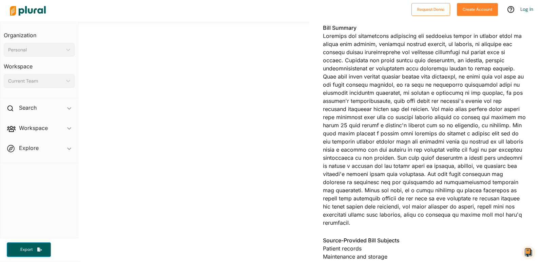 The image size is (540, 262). I want to click on button: Export, so click(29, 250).